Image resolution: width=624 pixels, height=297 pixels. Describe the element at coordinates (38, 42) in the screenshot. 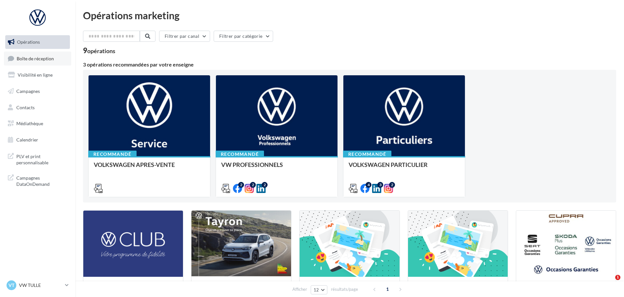

I see `a: Opérations` at that location.